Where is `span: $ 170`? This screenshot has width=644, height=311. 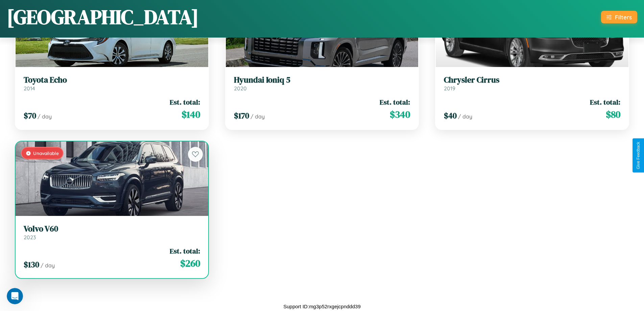
span: $ 170 is located at coordinates (242, 115).